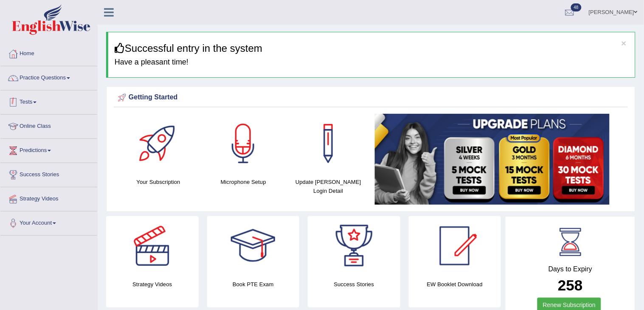 The image size is (644, 310). What do you see at coordinates (49, 222) in the screenshot?
I see `a: Your Account` at bounding box center [49, 222].